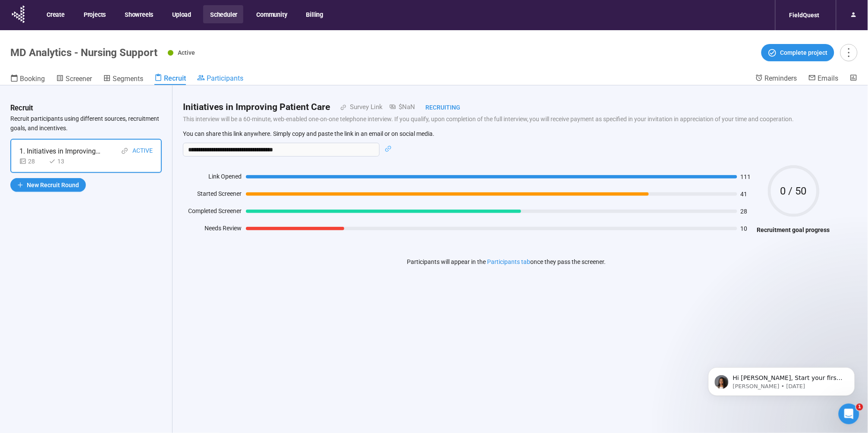  What do you see at coordinates (271, 14) in the screenshot?
I see `button: Community` at bounding box center [271, 14].